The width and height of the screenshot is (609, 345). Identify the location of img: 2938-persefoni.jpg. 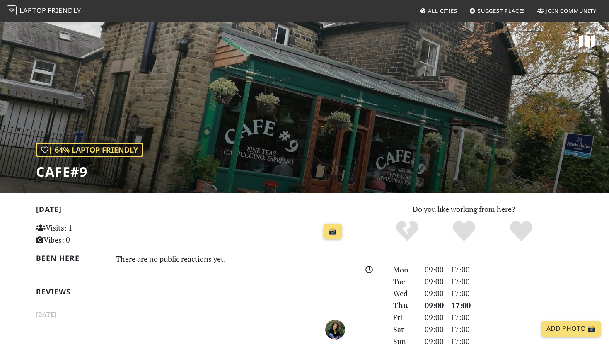
(335, 329).